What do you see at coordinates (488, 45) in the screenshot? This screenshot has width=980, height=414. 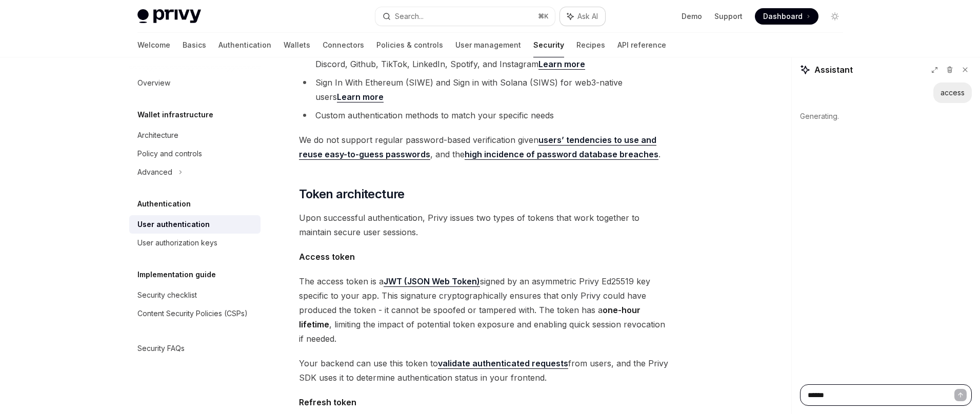 I see `a: User management` at bounding box center [488, 45].